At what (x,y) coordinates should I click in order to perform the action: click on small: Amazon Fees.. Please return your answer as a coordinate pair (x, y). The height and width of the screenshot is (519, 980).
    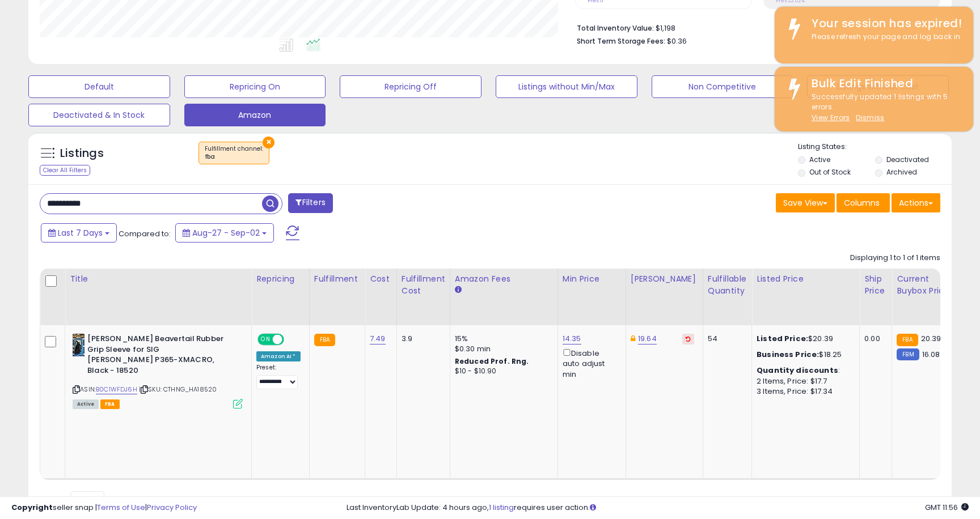
    Looking at the image, I should click on (458, 290).